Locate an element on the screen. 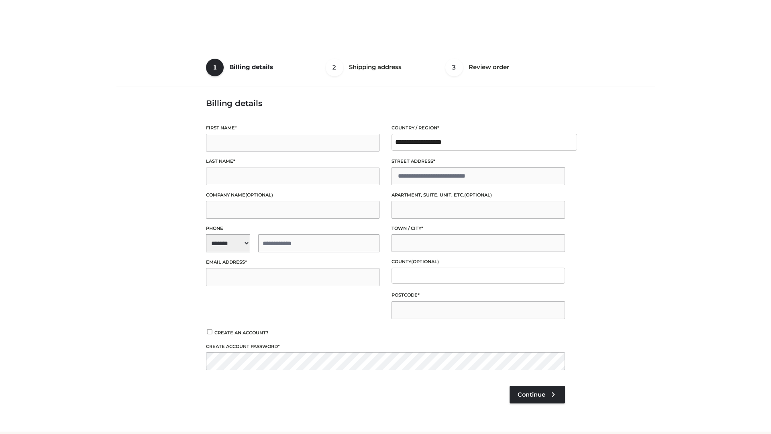 This screenshot has height=434, width=771. a: Continue is located at coordinates (537, 394).